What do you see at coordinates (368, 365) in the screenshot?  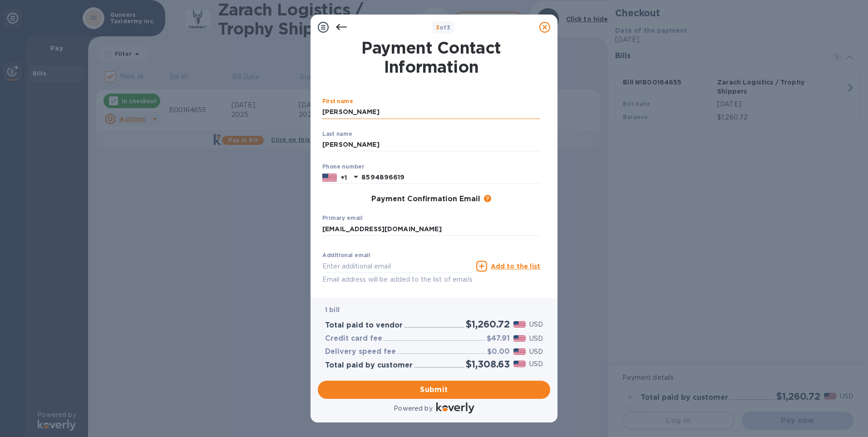 I see `h3: Total paid by customer` at bounding box center [368, 365].